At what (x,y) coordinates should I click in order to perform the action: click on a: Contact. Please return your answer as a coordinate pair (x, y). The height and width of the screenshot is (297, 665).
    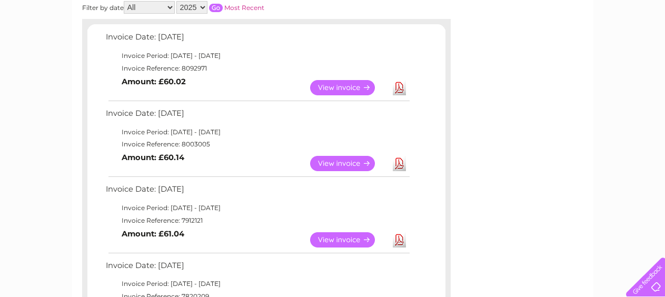
    Looking at the image, I should click on (608, 48).